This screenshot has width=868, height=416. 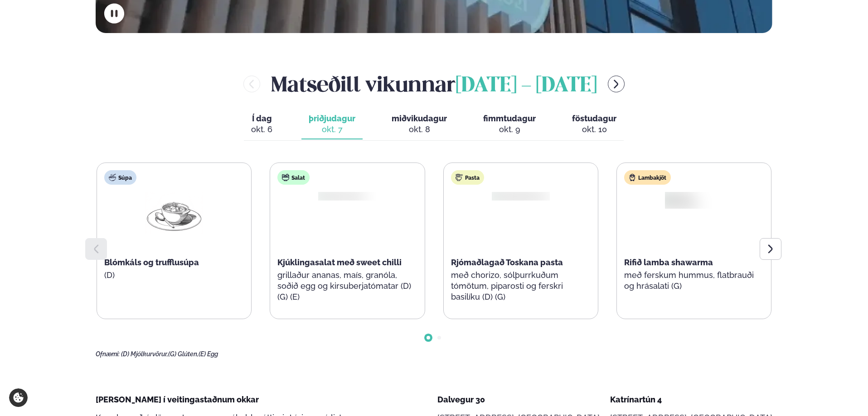 I want to click on span: Blómkáls og trufflusúpa, so click(x=151, y=262).